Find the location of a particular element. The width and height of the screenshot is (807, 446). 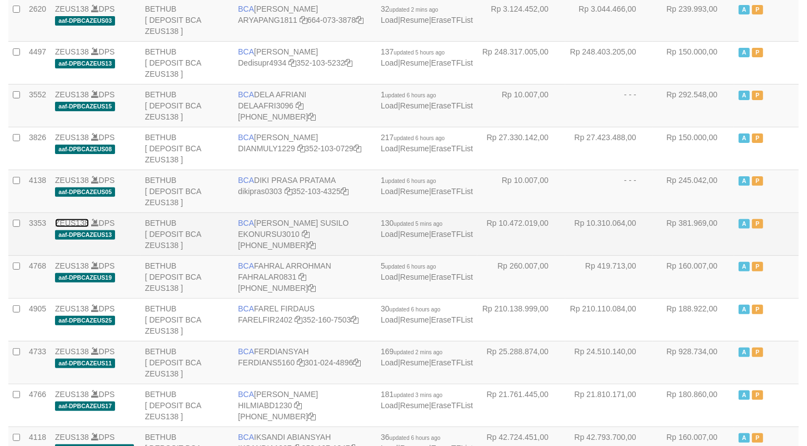

a: Copy 7495214257 to clipboard is located at coordinates (312, 416).